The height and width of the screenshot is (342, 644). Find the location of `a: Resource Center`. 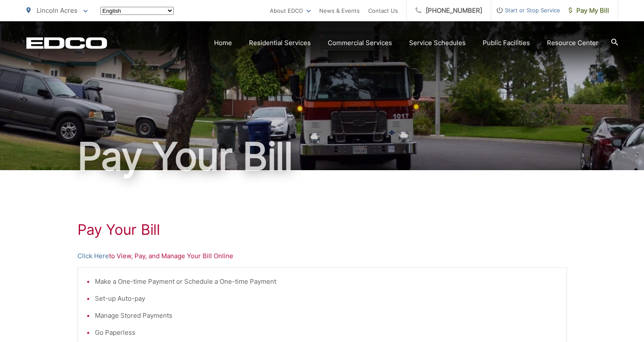

a: Resource Center is located at coordinates (572, 43).